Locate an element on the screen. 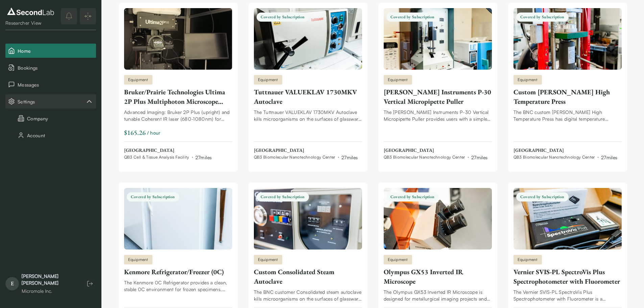 The height and width of the screenshot is (308, 644). div: Custom Consolidated Steam Autoclave is located at coordinates (308, 277).